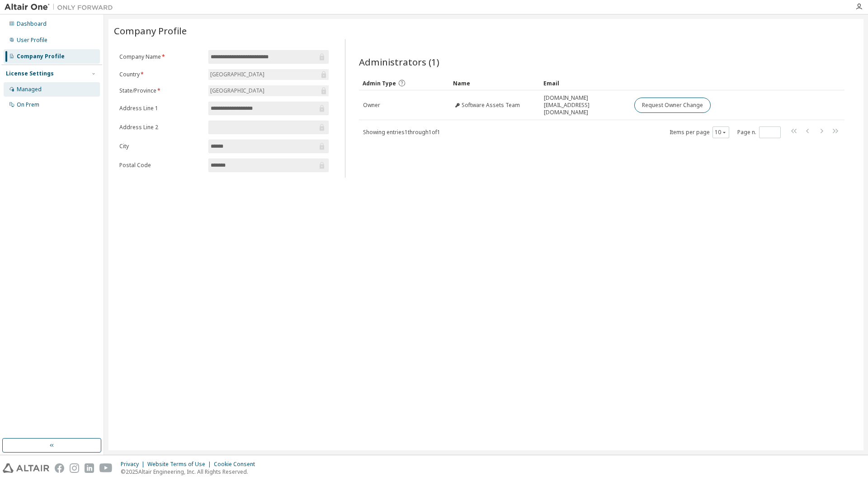 The height and width of the screenshot is (481, 868). What do you see at coordinates (74, 468) in the screenshot?
I see `img: instagram.svg` at bounding box center [74, 468].